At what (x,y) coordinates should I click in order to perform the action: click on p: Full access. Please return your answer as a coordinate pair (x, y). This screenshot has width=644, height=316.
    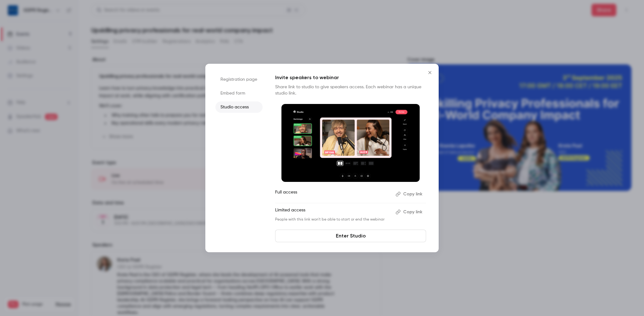
    Looking at the image, I should click on (333, 194).